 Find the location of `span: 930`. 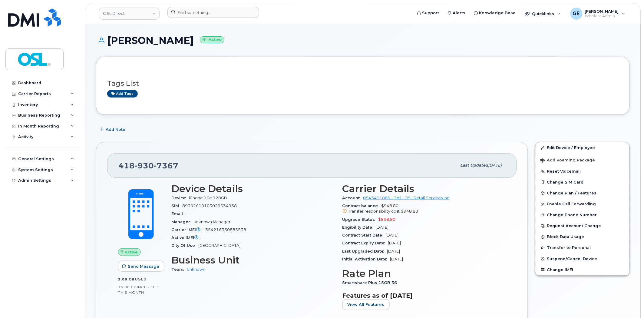

span: 930 is located at coordinates (144, 166).